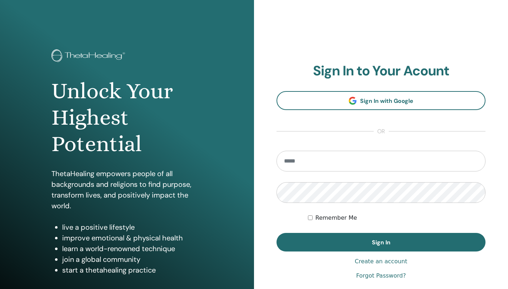 This screenshot has height=289, width=508. Describe the element at coordinates (132, 270) in the screenshot. I see `li: start a thetahealing practice` at that location.